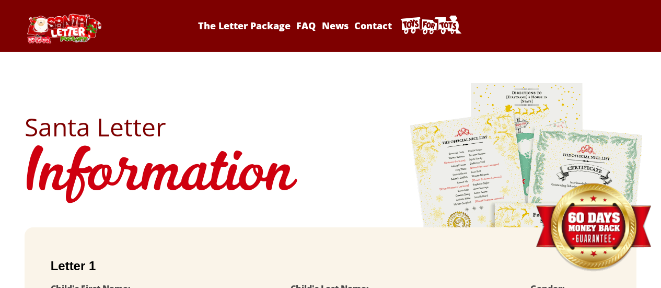 Image resolution: width=661 pixels, height=288 pixels. I want to click on a: News, so click(335, 26).